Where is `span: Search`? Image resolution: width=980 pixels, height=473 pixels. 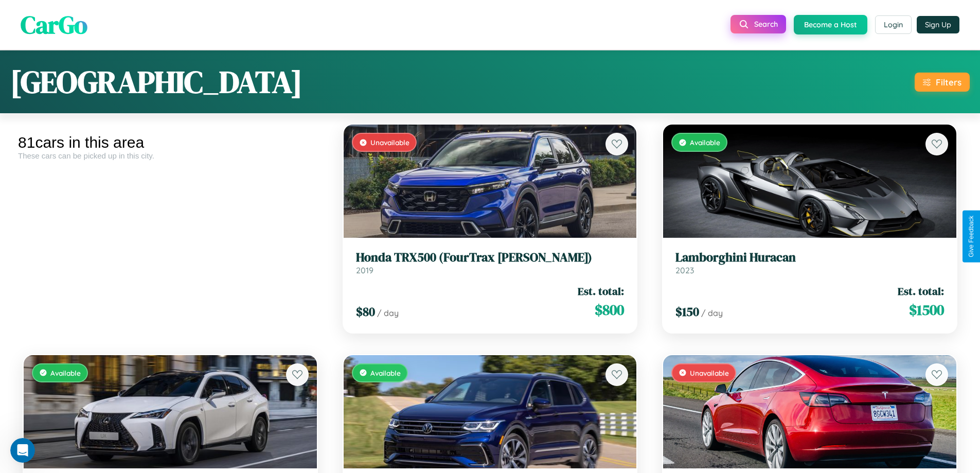
span: Search is located at coordinates (766, 24).